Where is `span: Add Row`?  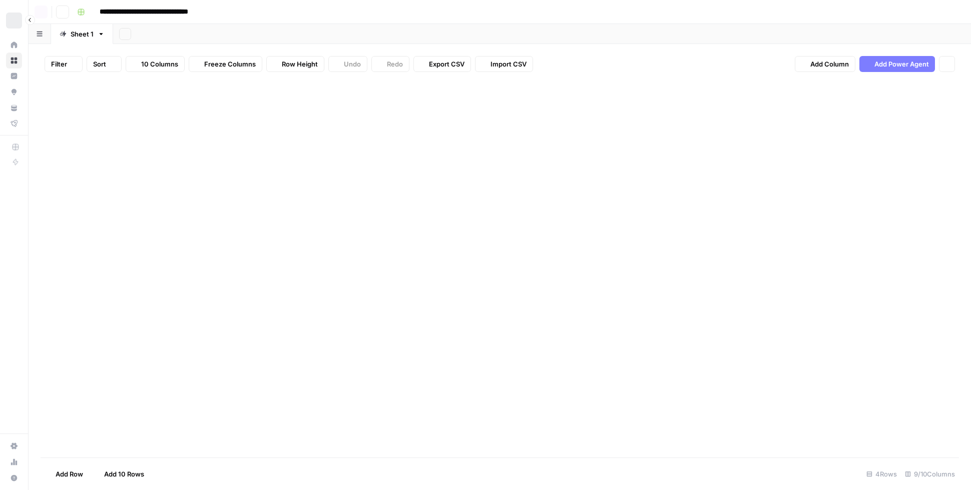 span: Add Row is located at coordinates (69, 474).